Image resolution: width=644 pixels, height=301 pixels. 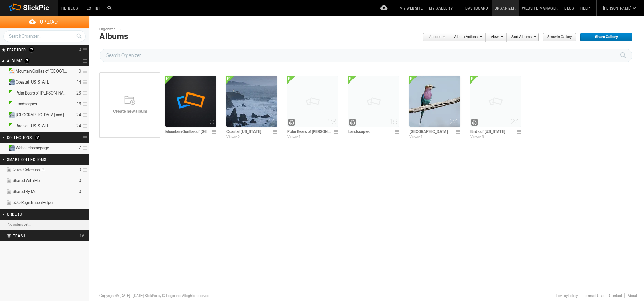 I want to click on input: Landscapes, so click(x=371, y=132).